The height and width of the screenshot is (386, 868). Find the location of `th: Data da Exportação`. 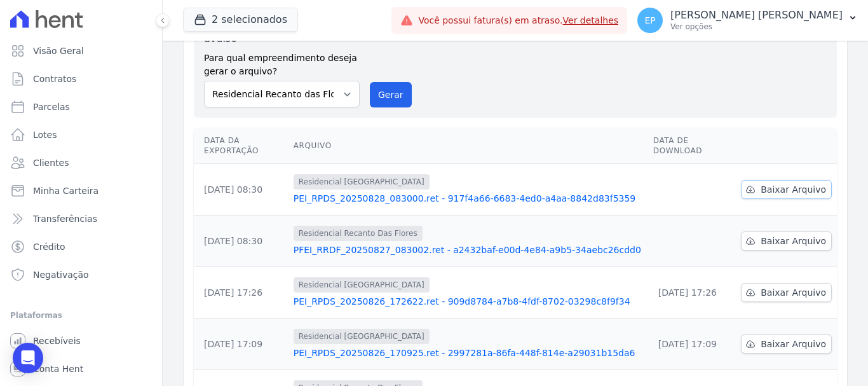

th: Data da Exportação is located at coordinates (241, 145).